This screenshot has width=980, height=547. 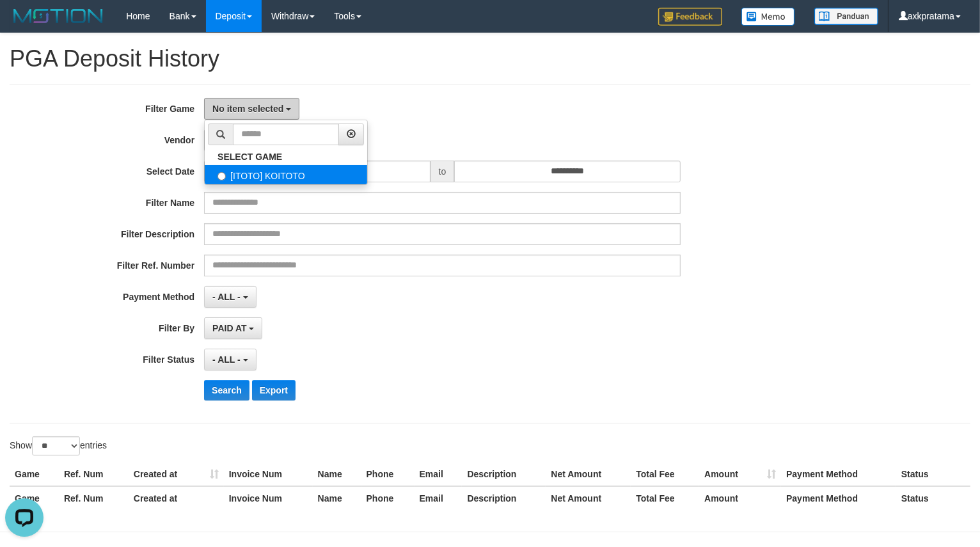 What do you see at coordinates (847, 16) in the screenshot?
I see `img: panduan.png` at bounding box center [847, 16].